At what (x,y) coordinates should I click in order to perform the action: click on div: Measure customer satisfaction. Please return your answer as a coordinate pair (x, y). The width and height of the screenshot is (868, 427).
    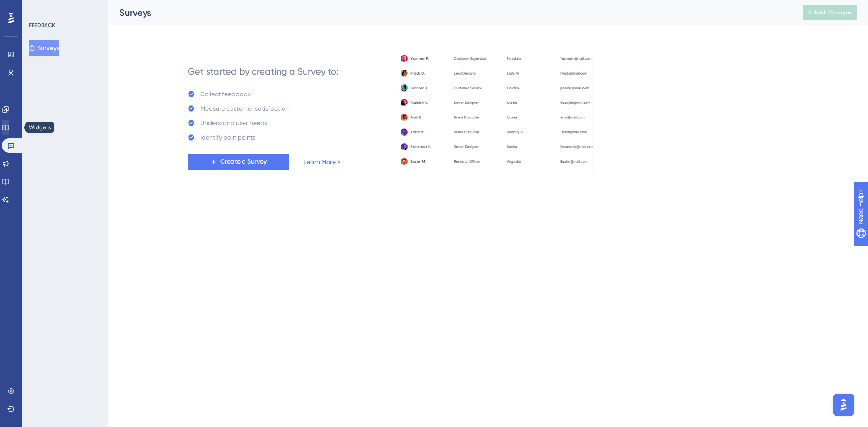
    Looking at the image, I should click on (245, 109).